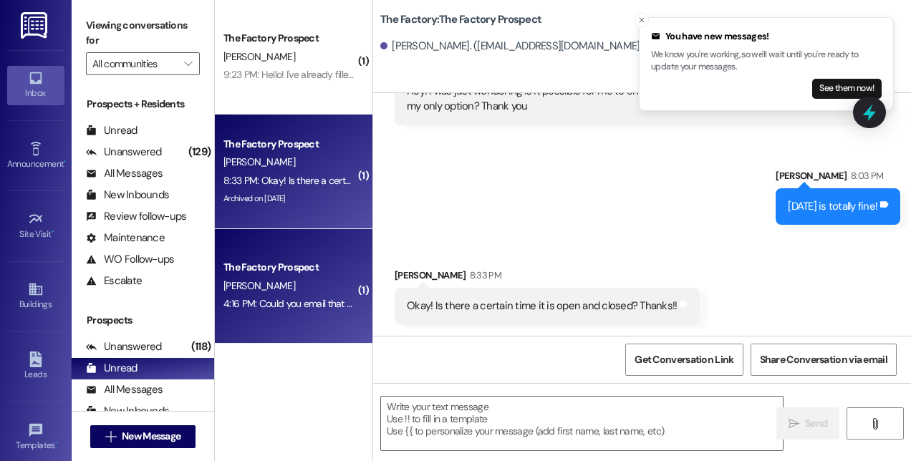  I want to click on div: Okay! Is there a certain time it is open and closed? Thanks!!, so click(542, 306).